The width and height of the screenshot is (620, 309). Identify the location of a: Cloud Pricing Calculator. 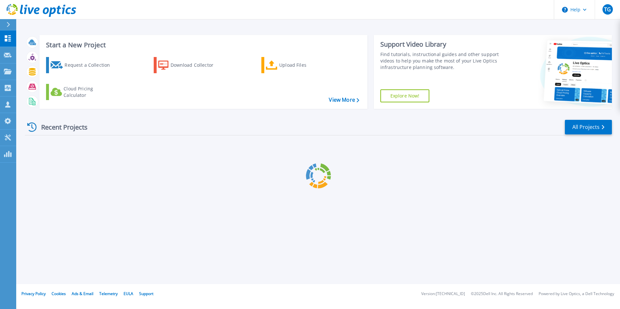
(82, 92).